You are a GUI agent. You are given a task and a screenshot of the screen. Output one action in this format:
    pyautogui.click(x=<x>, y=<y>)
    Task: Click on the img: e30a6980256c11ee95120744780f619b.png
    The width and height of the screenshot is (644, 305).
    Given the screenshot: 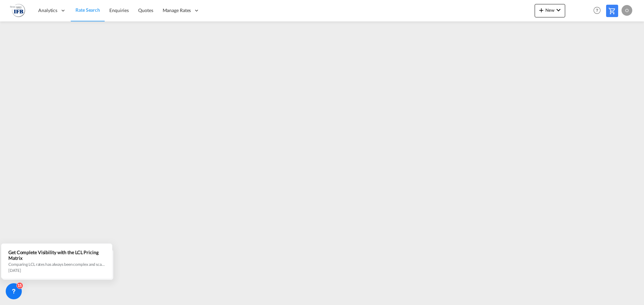 What is the action you would take?
    pyautogui.click(x=17, y=10)
    